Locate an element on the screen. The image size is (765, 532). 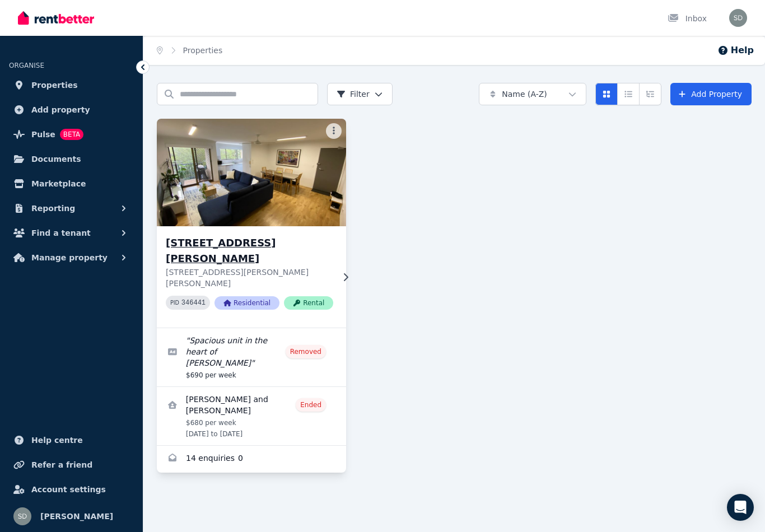
span: Documents is located at coordinates (56, 159).